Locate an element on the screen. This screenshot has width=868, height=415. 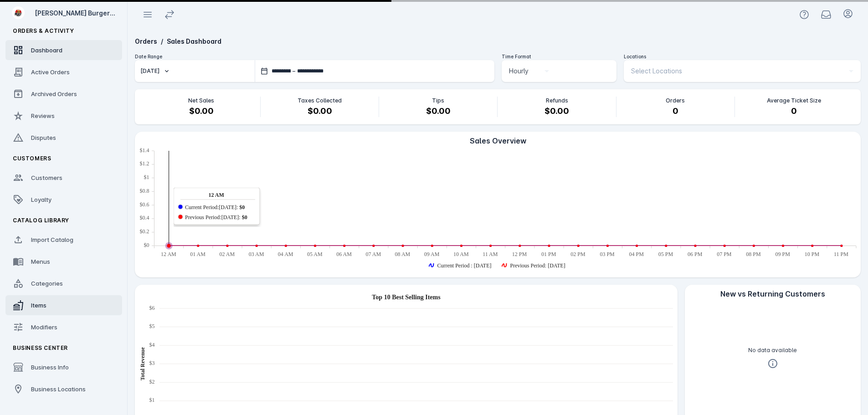
text: 11 PM is located at coordinates (841, 254).